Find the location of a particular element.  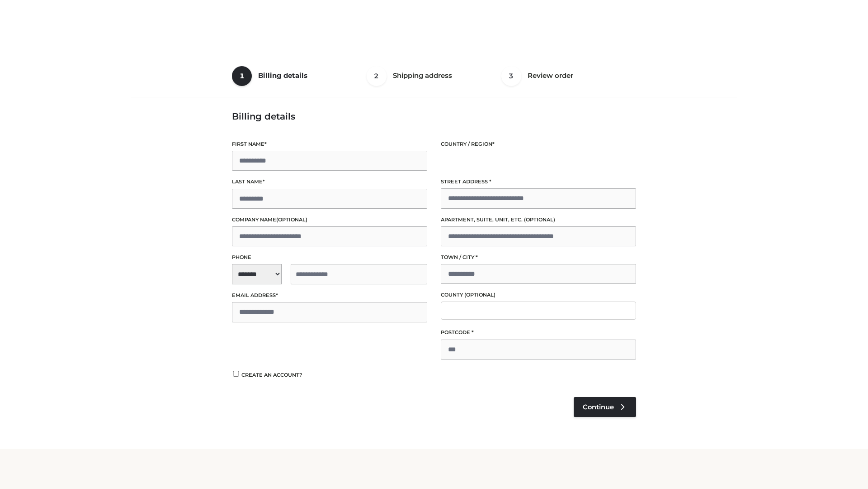

label: County is located at coordinates (538, 295).